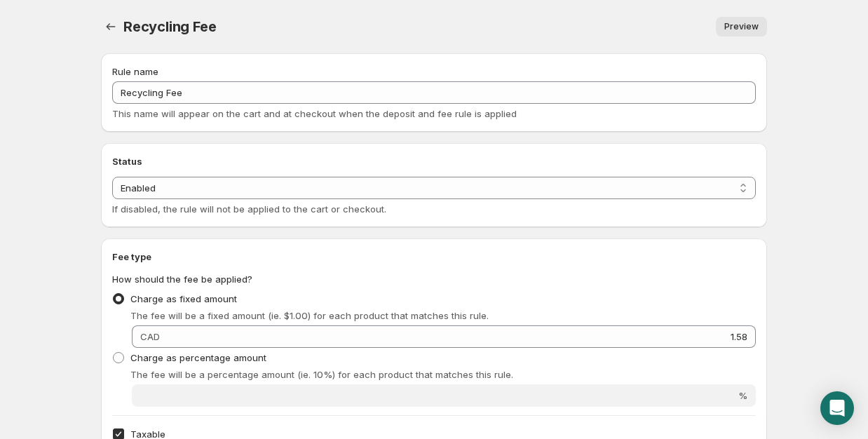 The image size is (868, 439). I want to click on span: The fee will be a fixed amount (ie. $1.00) for each product that matches this rule., so click(309, 316).